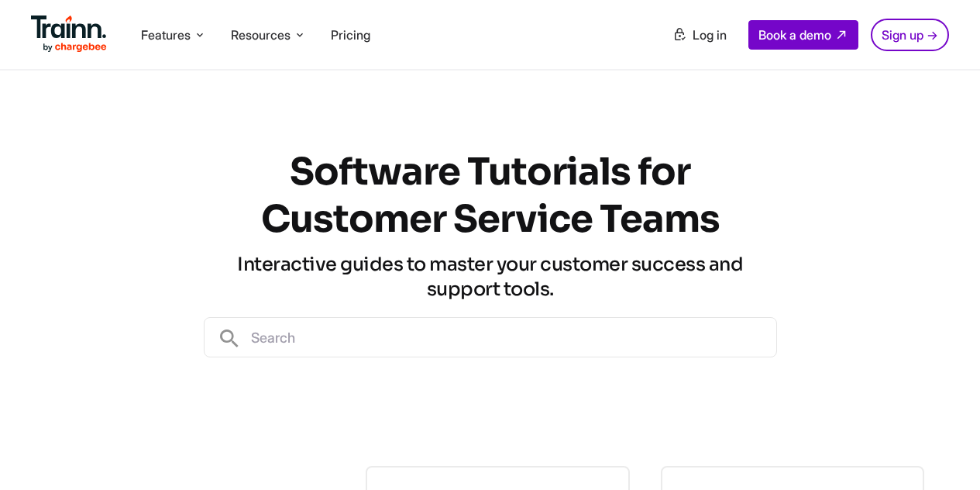  What do you see at coordinates (351, 35) in the screenshot?
I see `span: Pricing` at bounding box center [351, 35].